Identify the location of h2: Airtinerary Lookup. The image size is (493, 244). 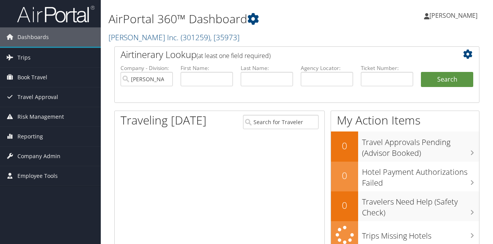
(282, 55).